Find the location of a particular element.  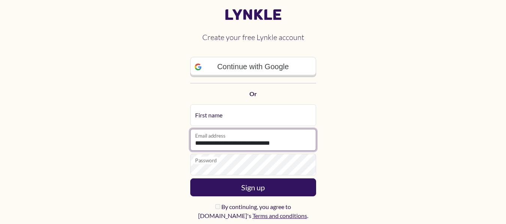

a: Lynkle is located at coordinates (253, 15).